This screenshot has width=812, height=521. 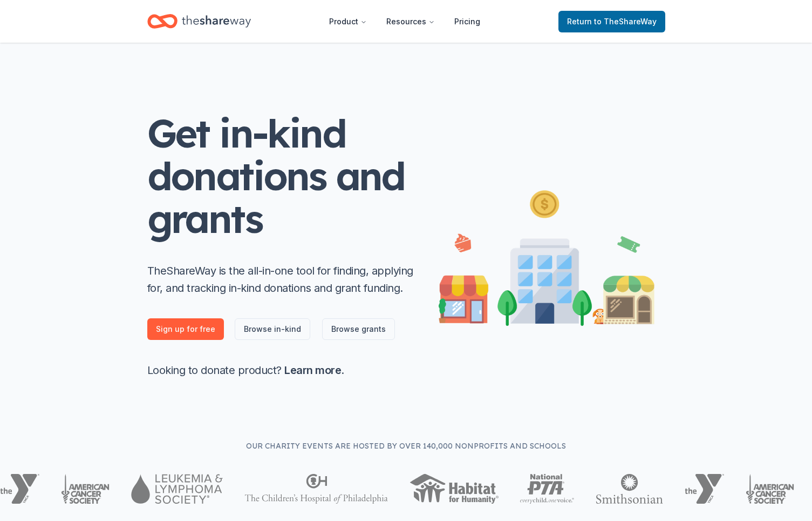 What do you see at coordinates (625, 21) in the screenshot?
I see `span: to TheShareWay` at bounding box center [625, 21].